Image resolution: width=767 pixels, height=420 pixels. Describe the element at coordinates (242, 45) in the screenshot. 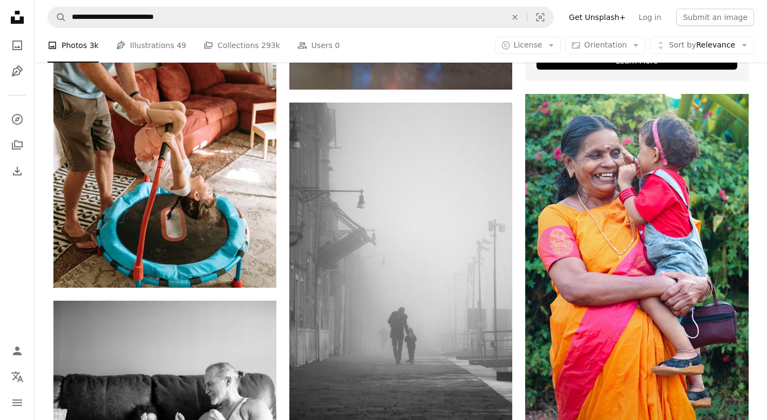

I see `a: Collections 293k` at that location.